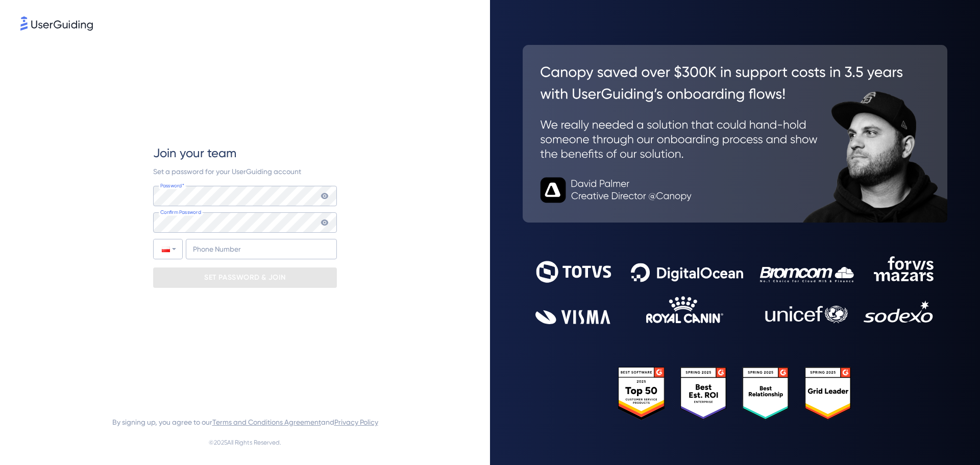  I want to click on span: By signing up, you agree to our and, so click(245, 422).